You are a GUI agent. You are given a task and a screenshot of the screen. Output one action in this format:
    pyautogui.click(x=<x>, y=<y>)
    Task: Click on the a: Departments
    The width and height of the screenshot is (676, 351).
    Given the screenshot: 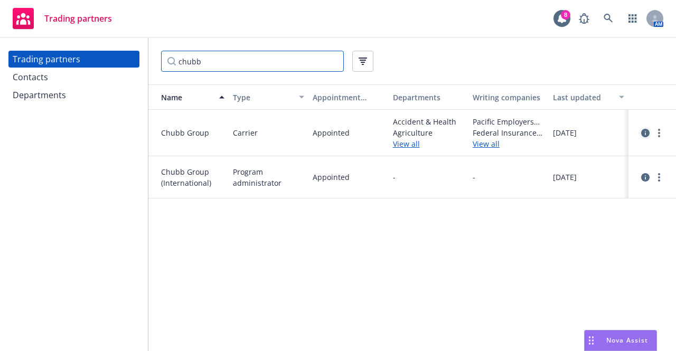 What is the action you would take?
    pyautogui.click(x=74, y=95)
    